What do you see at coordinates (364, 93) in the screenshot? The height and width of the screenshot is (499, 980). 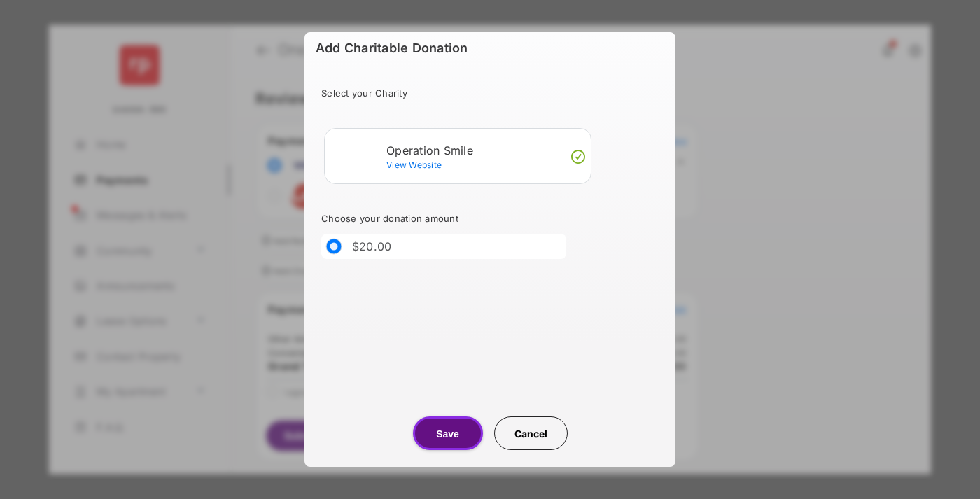 I see `span: Select your Charity` at bounding box center [364, 93].